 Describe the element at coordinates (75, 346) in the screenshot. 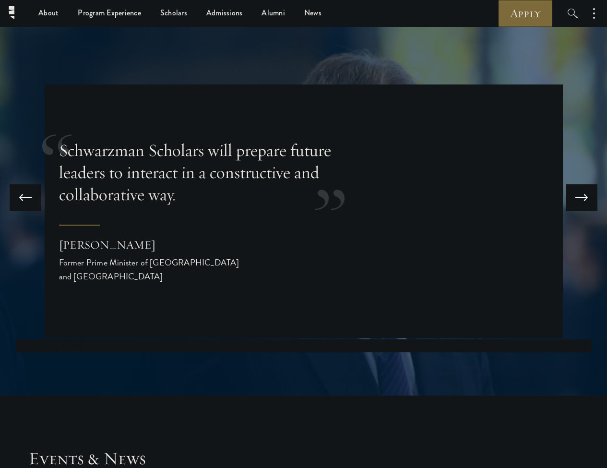

I see `button: 2 of 3` at that location.